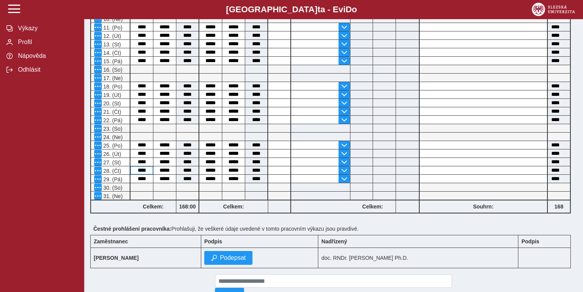  I want to click on b: Zaměstnanec, so click(111, 241).